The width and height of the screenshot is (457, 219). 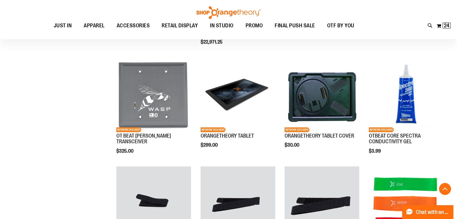 I want to click on a: ORANGETHEORY TABLET, so click(x=227, y=136).